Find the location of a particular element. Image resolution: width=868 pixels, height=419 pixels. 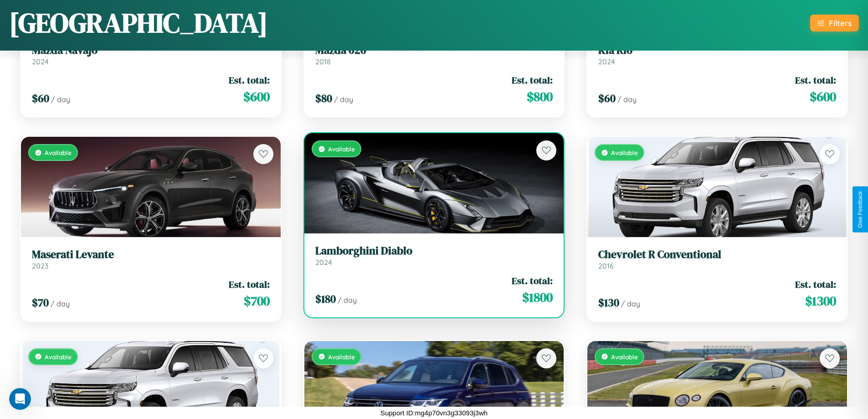

h3: Lamborghini Diablo is located at coordinates (434, 251).